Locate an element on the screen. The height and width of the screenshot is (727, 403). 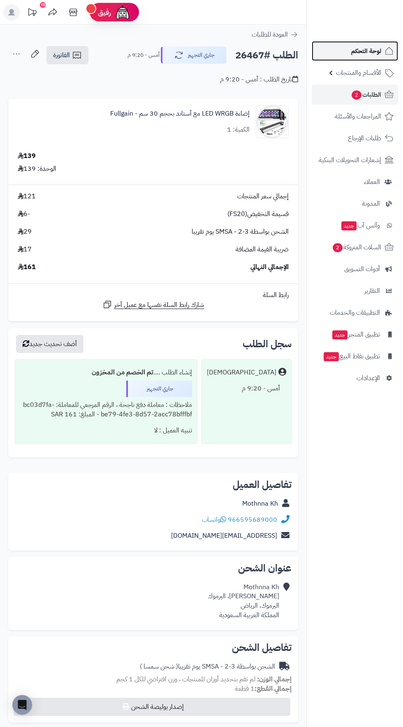
h2: تفاصيل العميل is located at coordinates (153, 485).